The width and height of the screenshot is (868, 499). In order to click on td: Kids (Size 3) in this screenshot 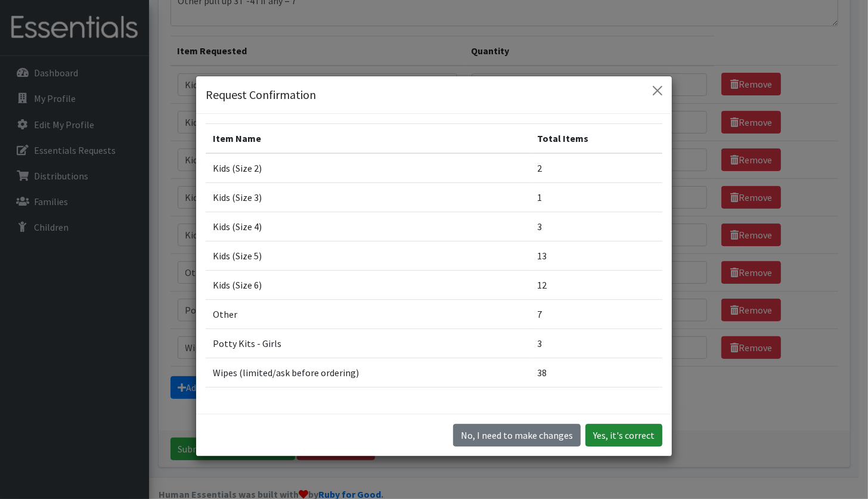, I will do `click(367, 197)`.